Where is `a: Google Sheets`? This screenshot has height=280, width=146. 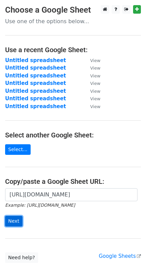 a: Google Sheets is located at coordinates (120, 256).